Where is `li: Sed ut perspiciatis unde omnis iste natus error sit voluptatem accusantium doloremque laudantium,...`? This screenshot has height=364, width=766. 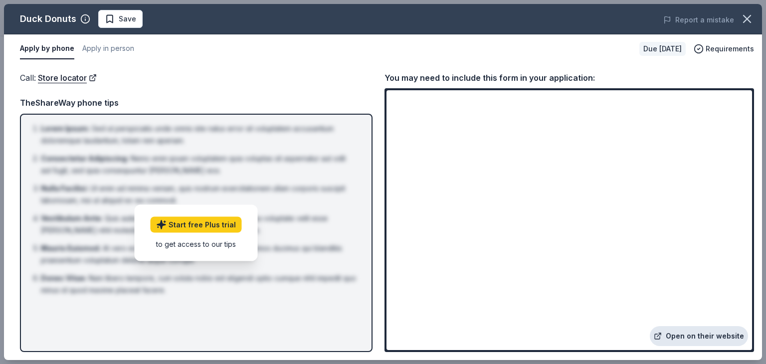
li: Sed ut perspiciatis unde omnis iste natus error sit voluptatem accusantium doloremque laudantium,... is located at coordinates (199, 135).